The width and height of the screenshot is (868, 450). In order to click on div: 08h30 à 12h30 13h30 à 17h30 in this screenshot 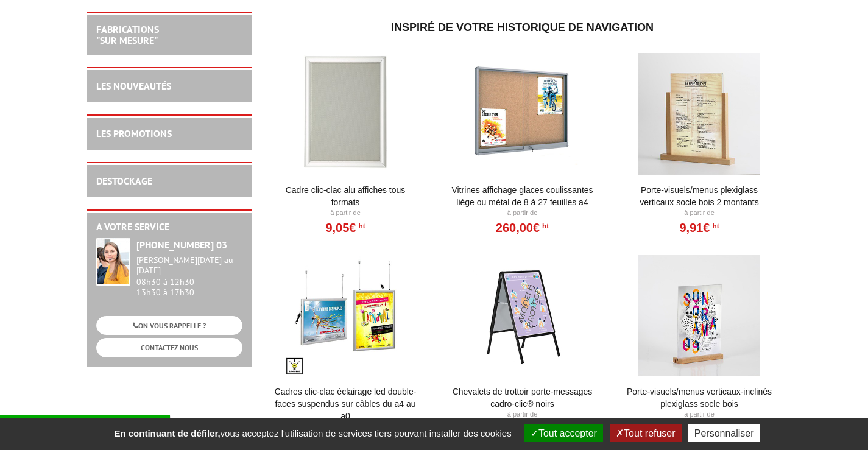, I will do `click(189, 276)`.